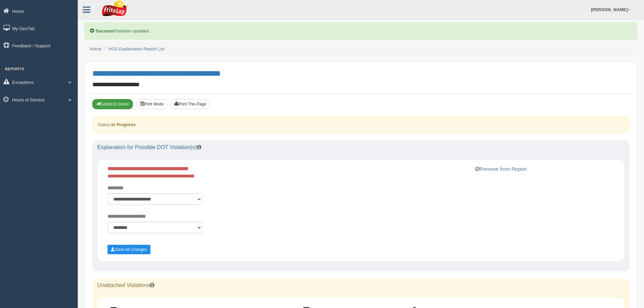 The height and width of the screenshot is (308, 644). What do you see at coordinates (360, 125) in the screenshot?
I see `div: Status:` at bounding box center [360, 125].